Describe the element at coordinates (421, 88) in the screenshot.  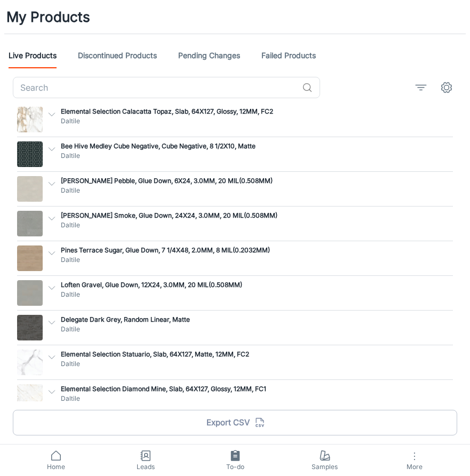
I see `span: Filters` at that location.